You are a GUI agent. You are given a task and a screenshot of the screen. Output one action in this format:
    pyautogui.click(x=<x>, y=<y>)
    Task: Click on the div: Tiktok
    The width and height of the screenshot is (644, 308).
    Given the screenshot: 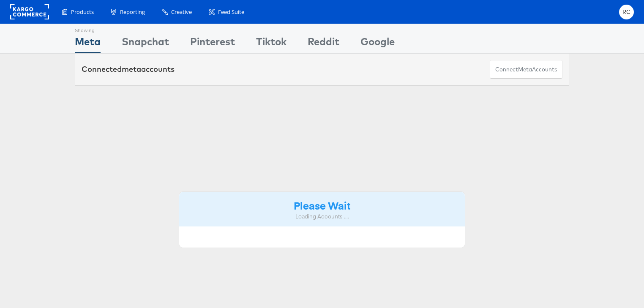 What is the action you would take?
    pyautogui.click(x=271, y=44)
    